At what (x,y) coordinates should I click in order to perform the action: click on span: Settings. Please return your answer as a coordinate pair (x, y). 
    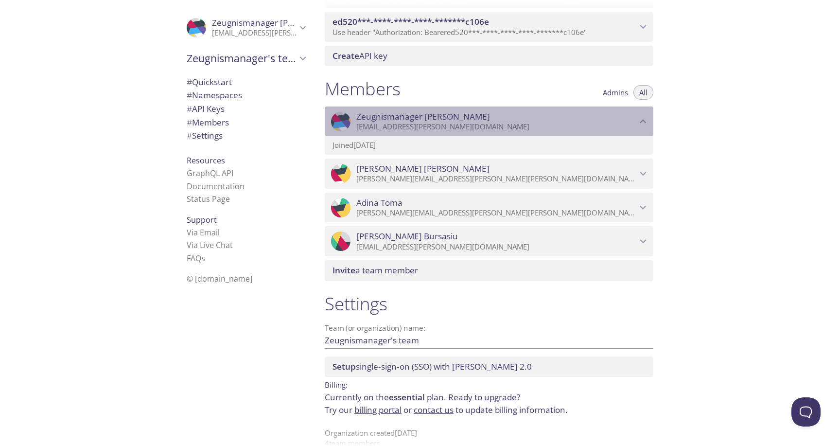
    Looking at the image, I should click on (205, 135).